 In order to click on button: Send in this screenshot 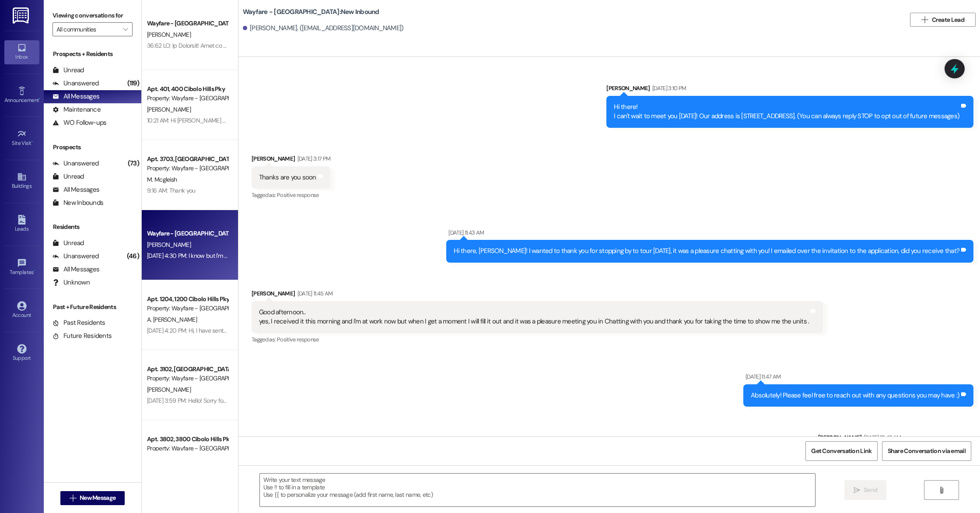, I will do `click(865, 490)`.